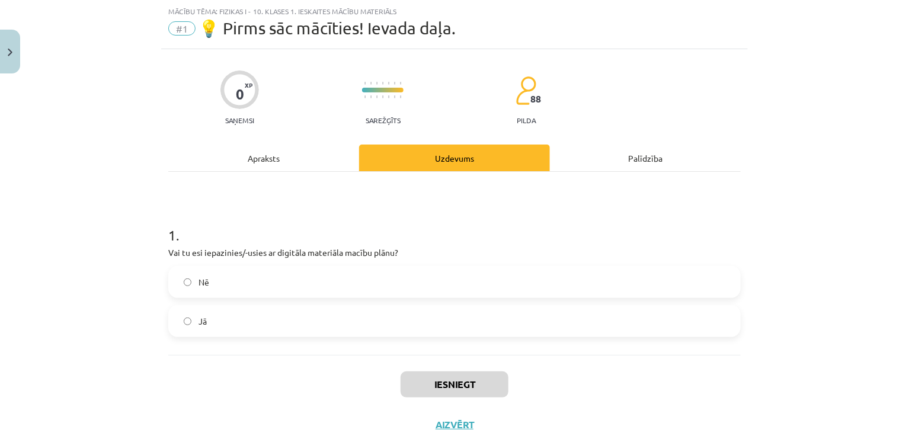 The height and width of the screenshot is (433, 909). What do you see at coordinates (203, 321) in the screenshot?
I see `span: Jā` at bounding box center [203, 321].